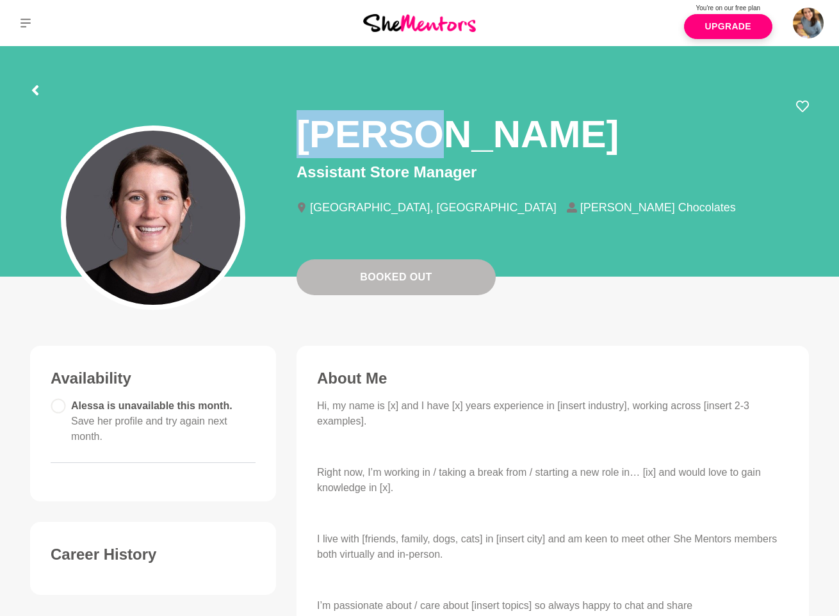 The width and height of the screenshot is (839, 616). Describe the element at coordinates (553, 414) in the screenshot. I see `p: Hi, my name is [x] and I have [x] years experience in [insert industry], working across [insert 2...` at that location.